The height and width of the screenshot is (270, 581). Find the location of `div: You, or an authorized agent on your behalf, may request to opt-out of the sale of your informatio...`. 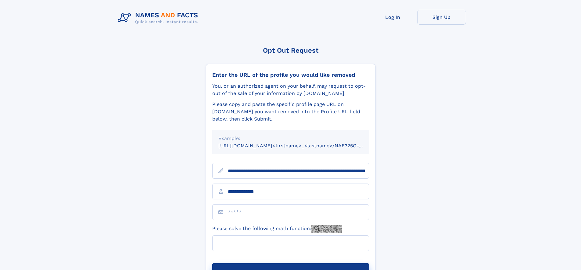

div: You, or an authorized agent on your behalf, may request to opt-out of the sale of your informatio... is located at coordinates (291, 90).